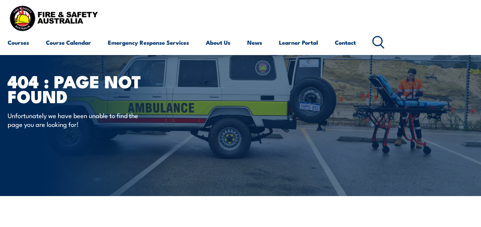  I want to click on a: Emergency Response Services, so click(149, 42).